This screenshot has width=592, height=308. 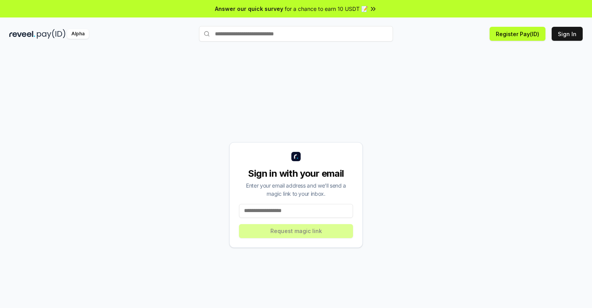 What do you see at coordinates (326, 9) in the screenshot?
I see `span: for a chance to earn 10 USDT 📝` at bounding box center [326, 9].